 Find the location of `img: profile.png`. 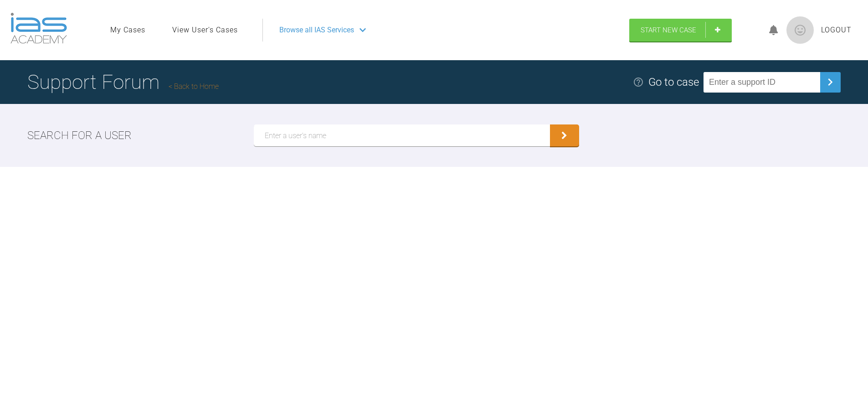

img: profile.png is located at coordinates (800, 30).